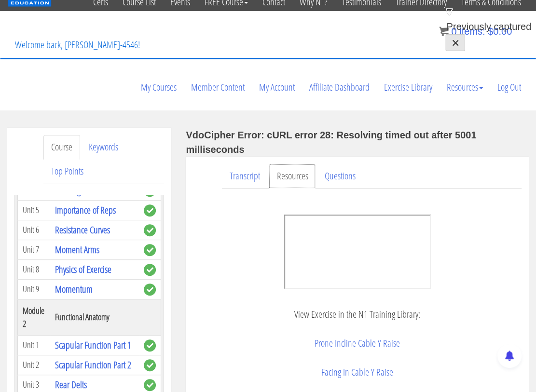 The image size is (536, 392). I want to click on a: Resistance Curves, so click(82, 230).